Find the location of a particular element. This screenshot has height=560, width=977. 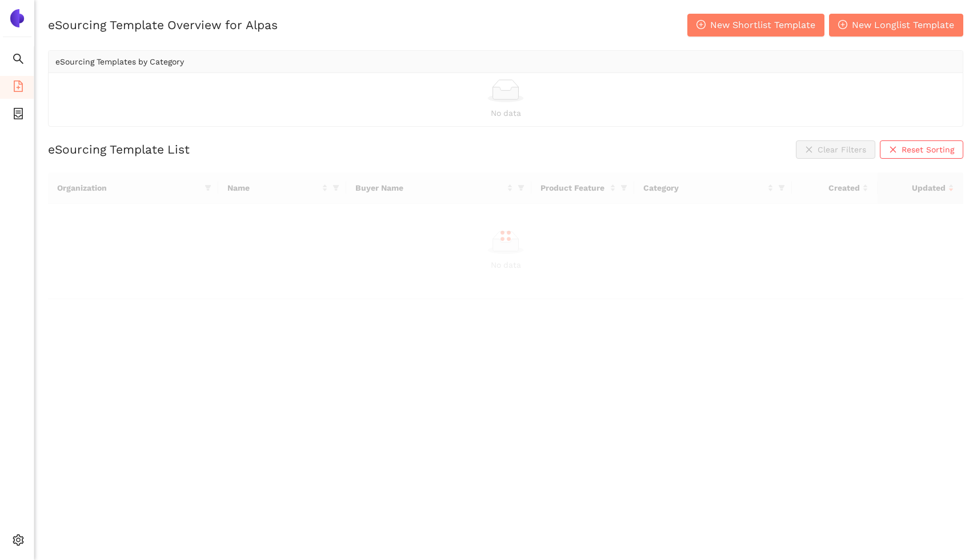

button: plus-circleNew Longlist Template is located at coordinates (895, 25).